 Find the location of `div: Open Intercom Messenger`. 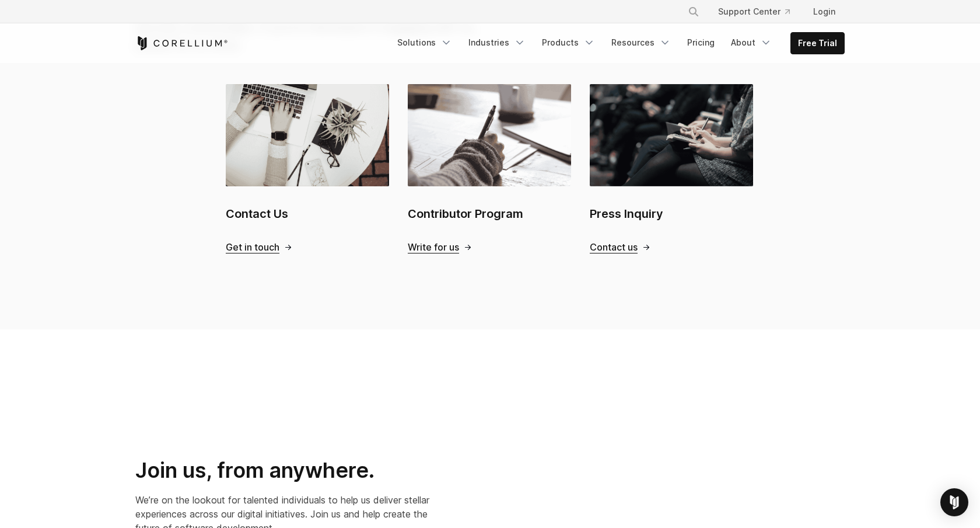

div: Open Intercom Messenger is located at coordinates (954, 502).